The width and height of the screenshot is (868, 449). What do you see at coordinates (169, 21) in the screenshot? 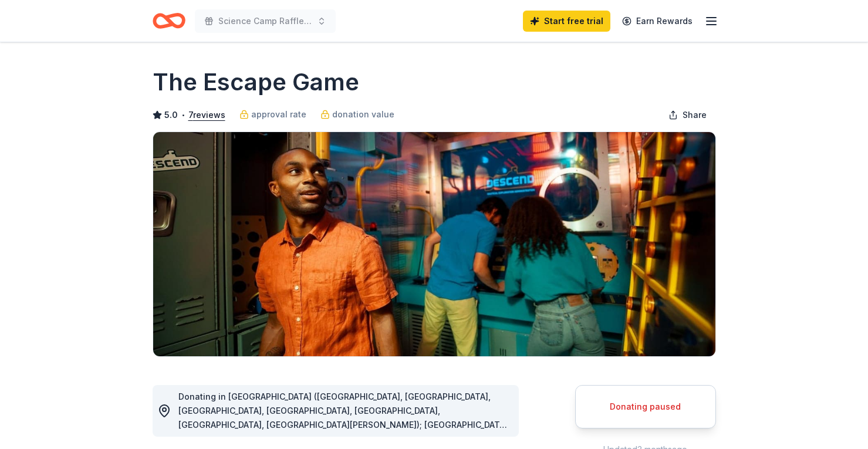
I see `a: Home` at bounding box center [169, 21].